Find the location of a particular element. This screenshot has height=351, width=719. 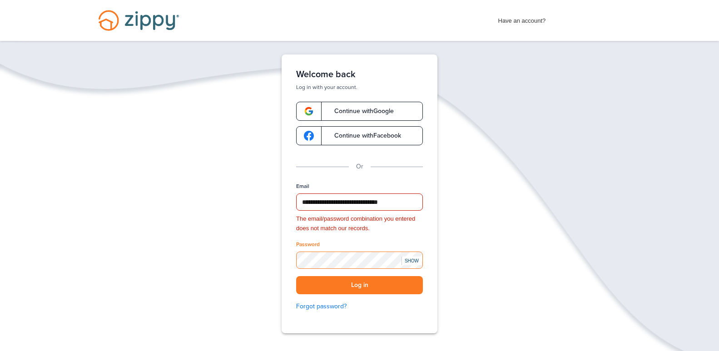

label: Password is located at coordinates (308, 244).